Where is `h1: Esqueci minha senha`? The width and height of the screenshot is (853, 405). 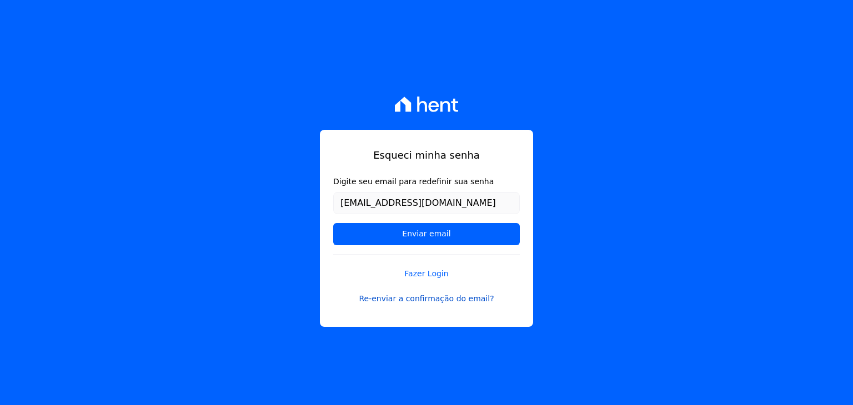
h1: Esqueci minha senha is located at coordinates (426, 155).